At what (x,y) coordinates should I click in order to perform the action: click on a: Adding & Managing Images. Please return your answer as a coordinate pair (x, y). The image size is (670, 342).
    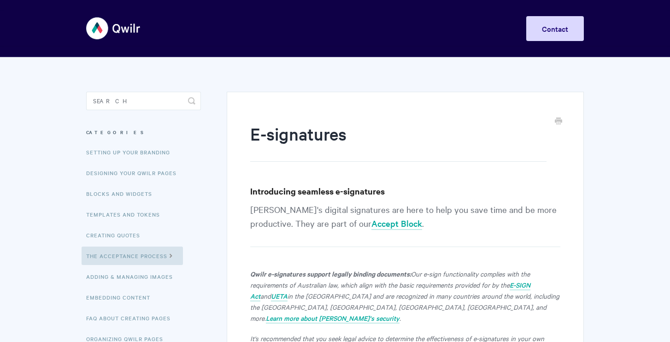
    Looking at the image, I should click on (133, 277).